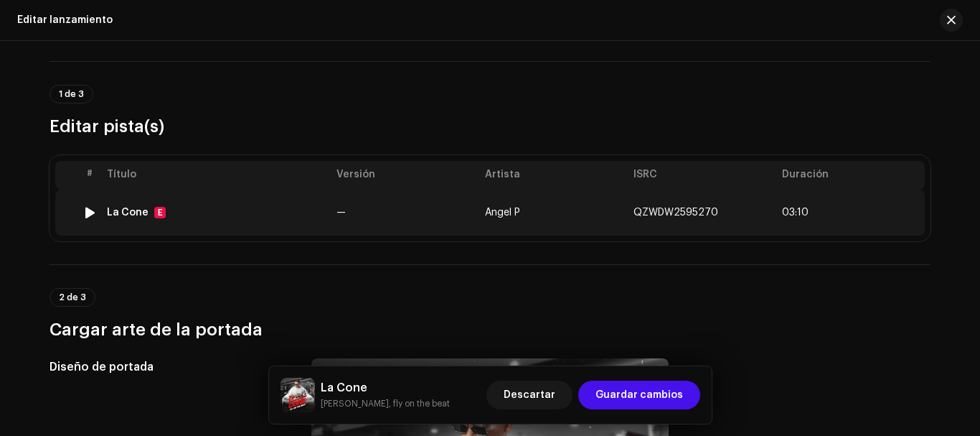  What do you see at coordinates (639, 395) in the screenshot?
I see `span: Guardar cambios` at bounding box center [639, 395].